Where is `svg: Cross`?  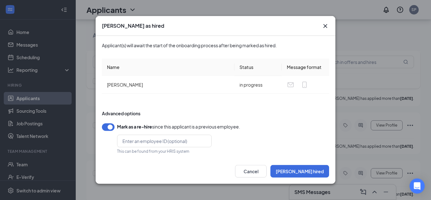 svg: Cross is located at coordinates (325, 26).